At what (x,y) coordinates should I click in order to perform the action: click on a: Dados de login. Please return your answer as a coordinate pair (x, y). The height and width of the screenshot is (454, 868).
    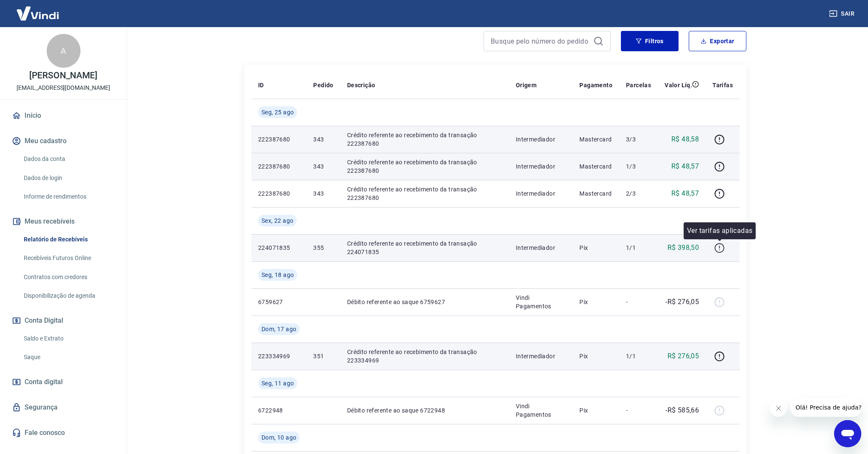
    Looking at the image, I should click on (68, 178).